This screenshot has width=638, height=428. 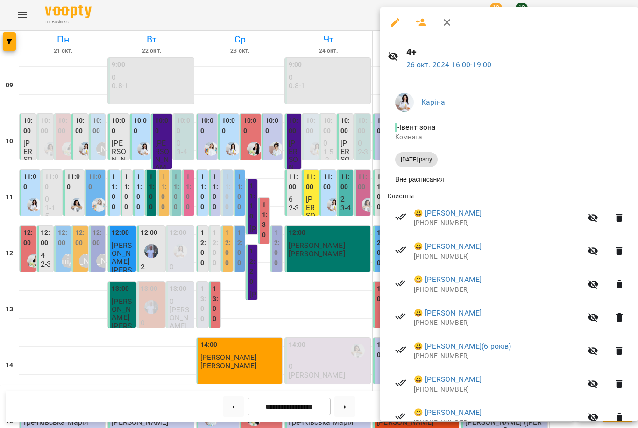 What do you see at coordinates (433, 102) in the screenshot?
I see `a: Каріна` at bounding box center [433, 102].